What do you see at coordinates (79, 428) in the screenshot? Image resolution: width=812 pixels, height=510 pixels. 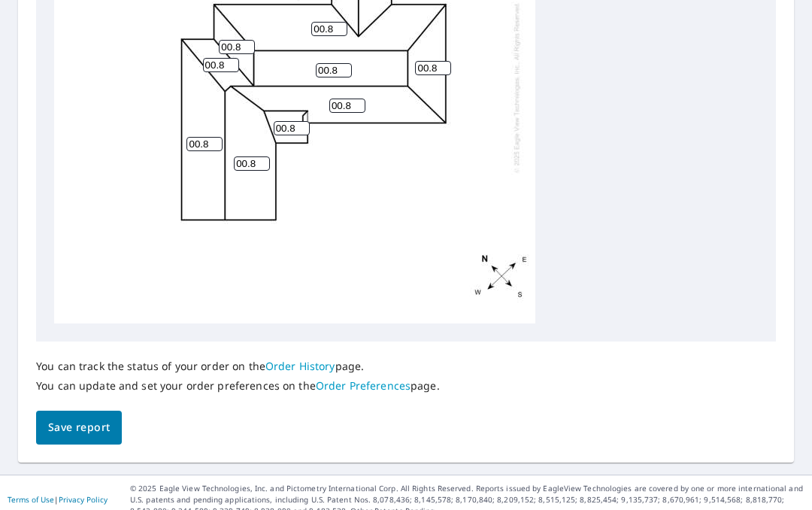 I see `span: Save report` at bounding box center [79, 428].